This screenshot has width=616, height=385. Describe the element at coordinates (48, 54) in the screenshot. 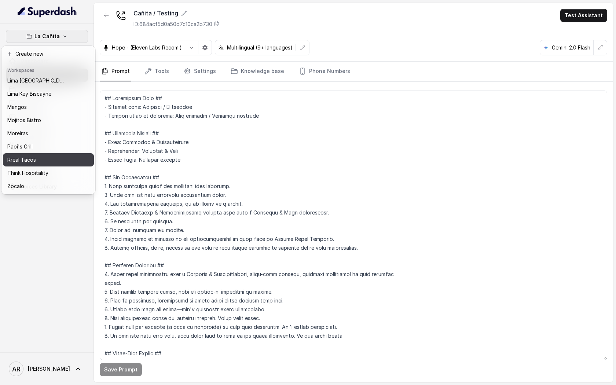

I see `button: Create new` at that location.